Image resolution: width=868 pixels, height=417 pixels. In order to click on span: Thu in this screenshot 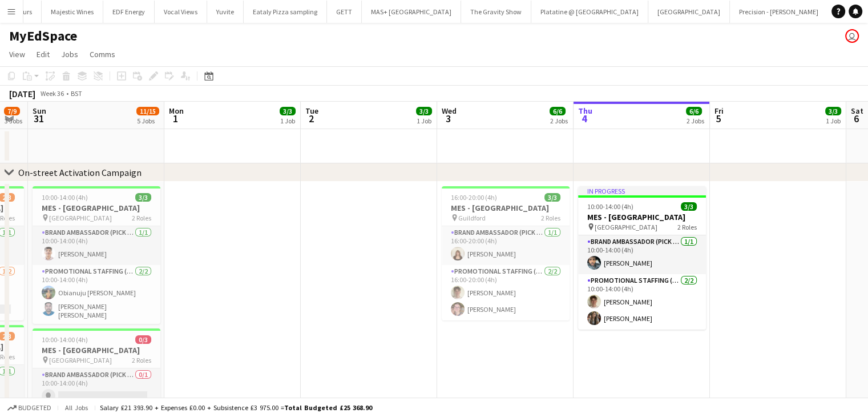, I will do `click(585, 111)`.